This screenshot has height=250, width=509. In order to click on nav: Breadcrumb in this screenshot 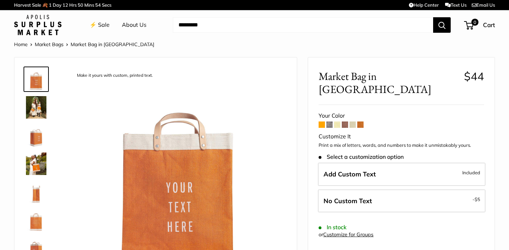, I will do `click(84, 44)`.